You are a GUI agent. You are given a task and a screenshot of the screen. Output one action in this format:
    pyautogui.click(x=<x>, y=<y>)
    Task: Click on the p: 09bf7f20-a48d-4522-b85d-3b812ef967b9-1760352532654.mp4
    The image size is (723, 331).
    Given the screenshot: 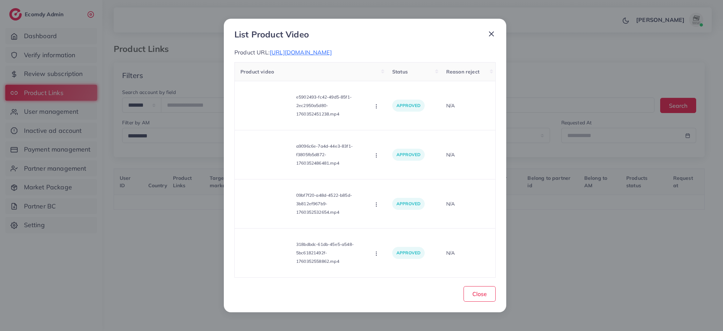 What is the action you would take?
    pyautogui.click(x=331, y=204)
    